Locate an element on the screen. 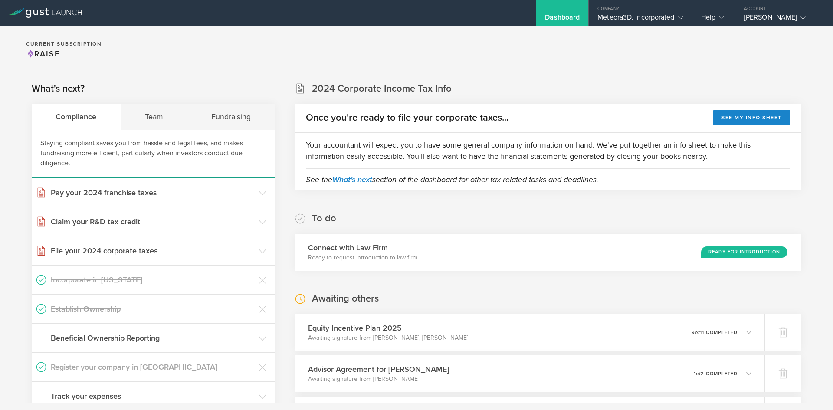 The width and height of the screenshot is (833, 410). h3: Connect with Law Firm is located at coordinates (363, 248).